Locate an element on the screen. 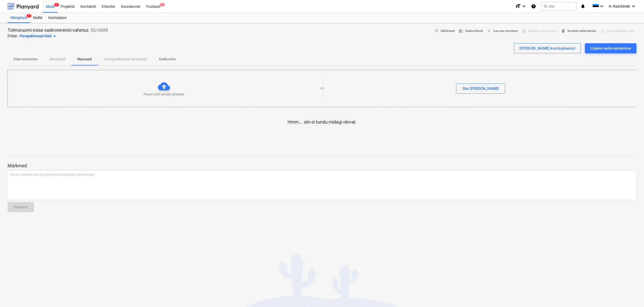  a: Kontoplaan is located at coordinates (57, 18).